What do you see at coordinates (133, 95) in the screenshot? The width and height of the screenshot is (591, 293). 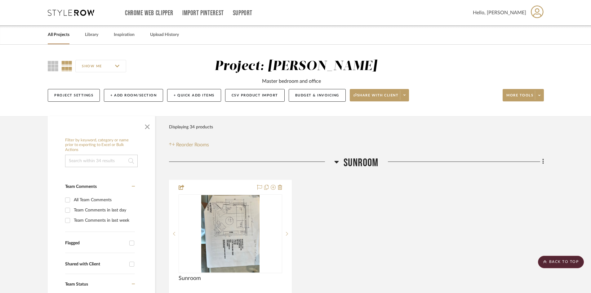 I see `button: + Add Room/Section` at bounding box center [133, 95].